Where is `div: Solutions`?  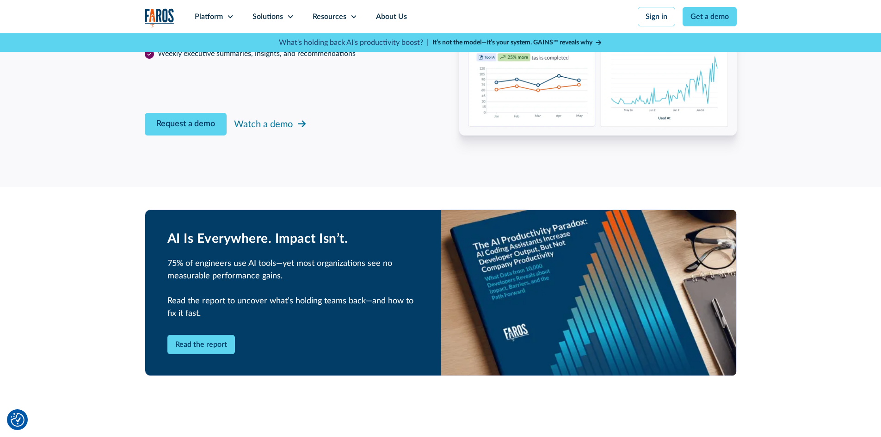
div: Solutions is located at coordinates (268, 17).